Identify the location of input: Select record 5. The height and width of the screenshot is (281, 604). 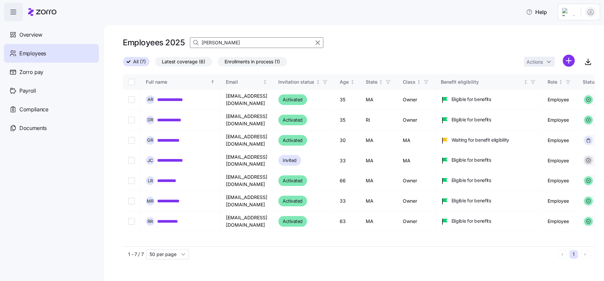
(131, 181).